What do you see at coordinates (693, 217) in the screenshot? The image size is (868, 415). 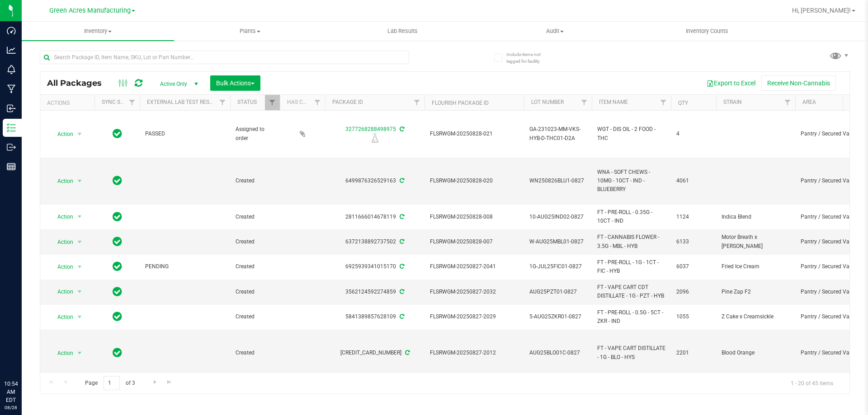 I see `span: 1124` at bounding box center [693, 217].